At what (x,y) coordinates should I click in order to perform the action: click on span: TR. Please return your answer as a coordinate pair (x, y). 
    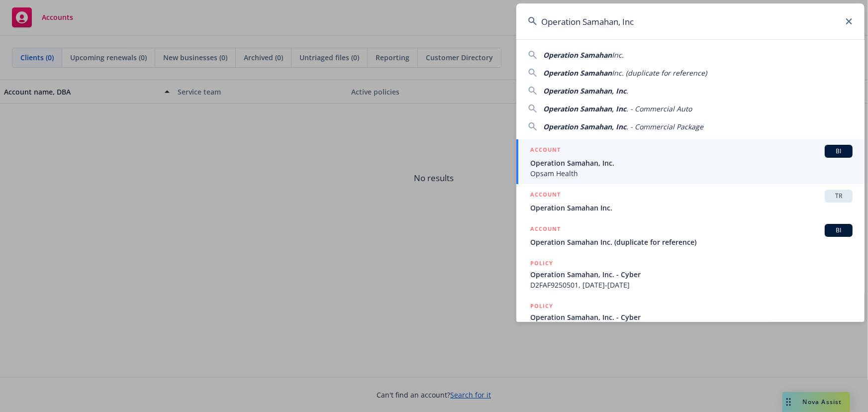
    Looking at the image, I should click on (839, 196).